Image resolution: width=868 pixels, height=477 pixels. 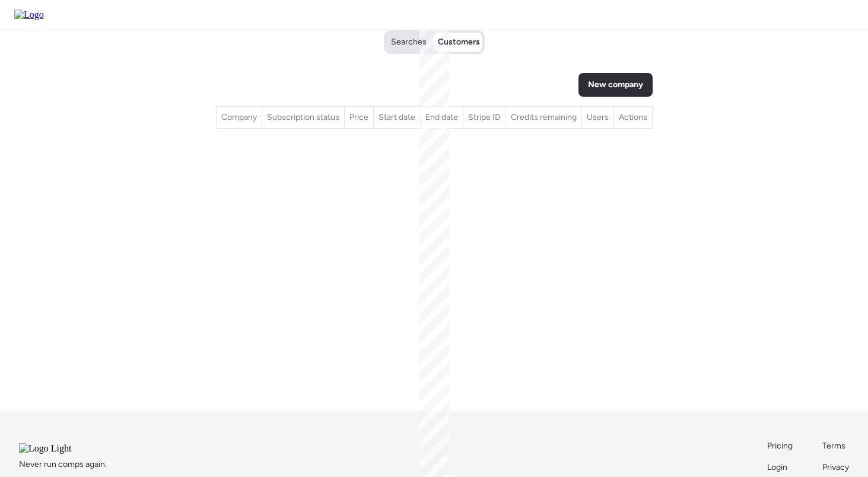 I want to click on span: Pricing, so click(x=779, y=446).